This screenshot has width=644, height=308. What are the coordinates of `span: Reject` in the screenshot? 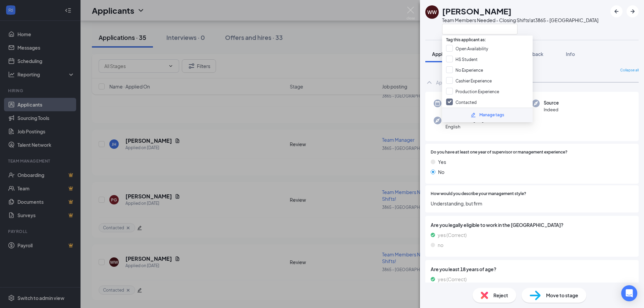 It's located at (501, 295).